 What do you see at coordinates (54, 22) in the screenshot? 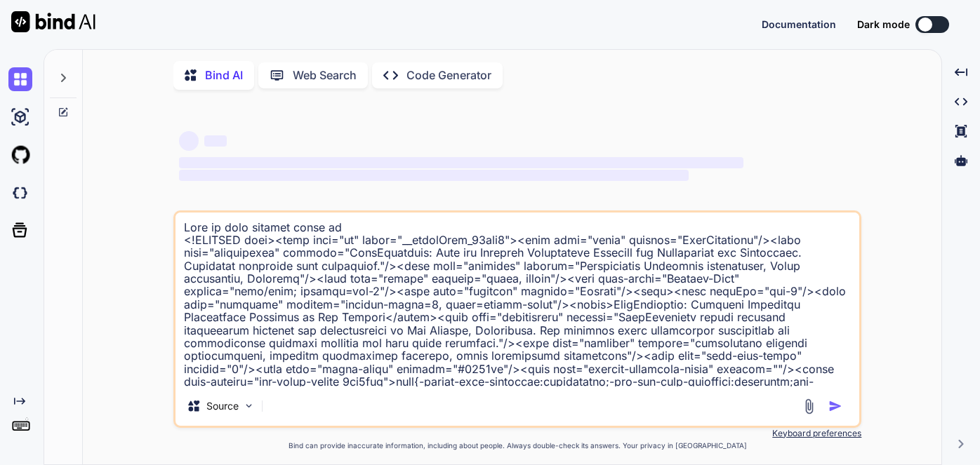
I see `img: Bind AI` at bounding box center [54, 22].